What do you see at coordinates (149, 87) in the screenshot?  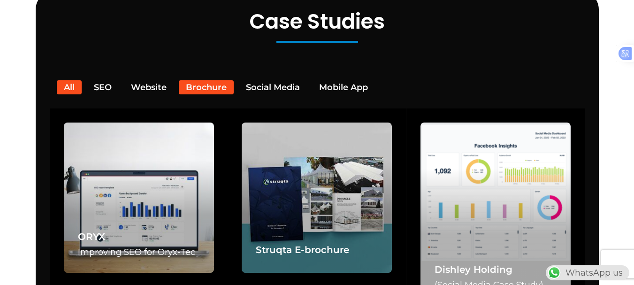 I see `button: Website` at bounding box center [149, 87].